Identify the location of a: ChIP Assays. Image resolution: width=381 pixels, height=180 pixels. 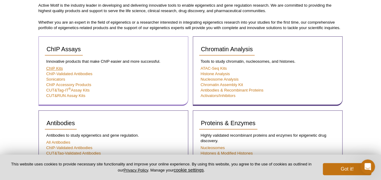
(64, 49).